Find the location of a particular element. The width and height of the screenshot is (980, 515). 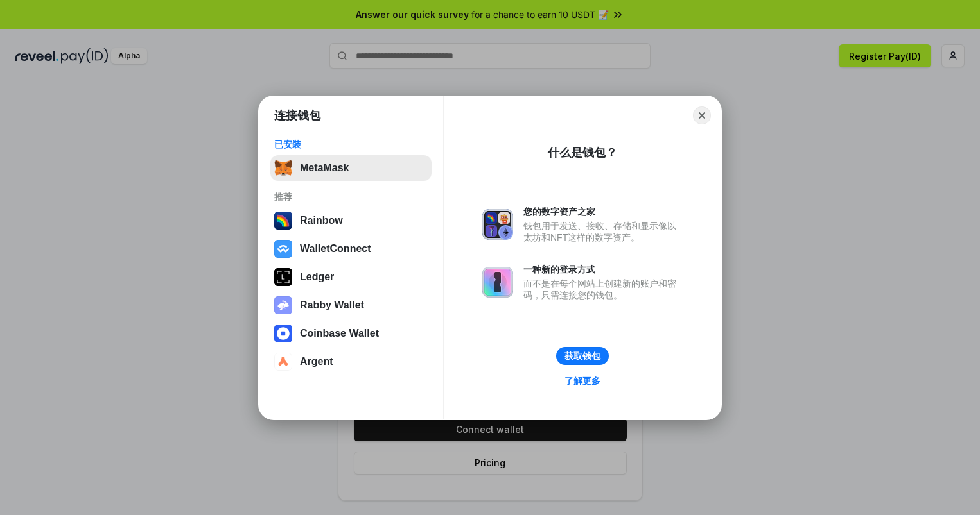

div: Coinbase Wallet is located at coordinates (339, 334).